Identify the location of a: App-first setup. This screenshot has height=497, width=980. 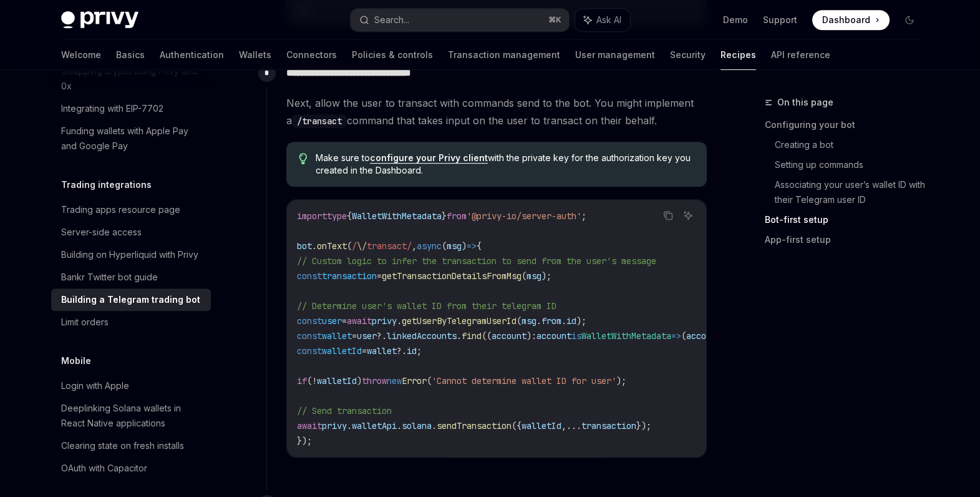
(847, 240).